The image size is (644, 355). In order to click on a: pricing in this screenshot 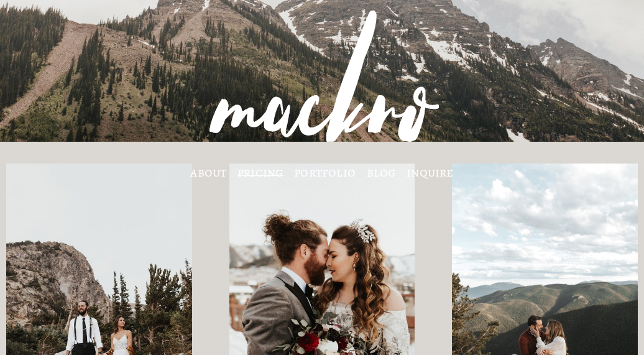, I will do `click(260, 173)`.